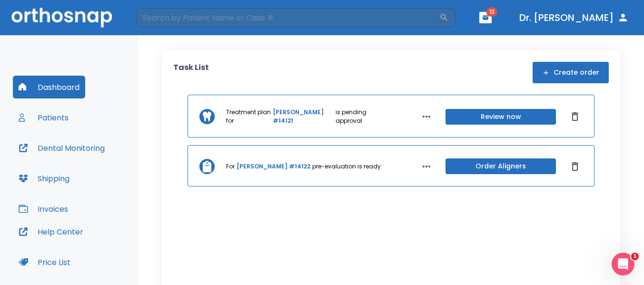 This screenshot has height=285, width=644. Describe the element at coordinates (51, 232) in the screenshot. I see `a: Help Center` at that location.